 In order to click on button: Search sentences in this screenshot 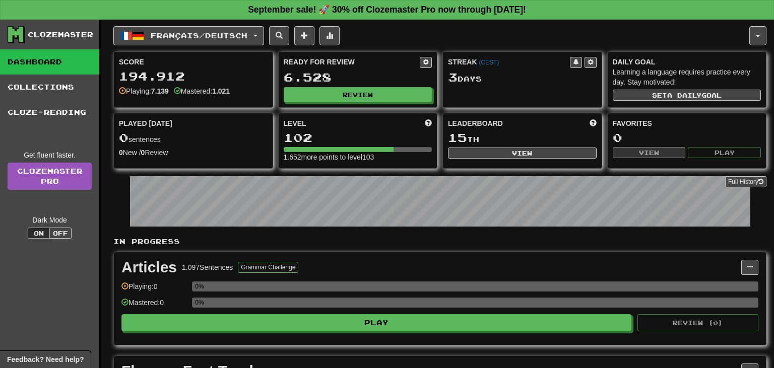, I will do `click(279, 36)`.